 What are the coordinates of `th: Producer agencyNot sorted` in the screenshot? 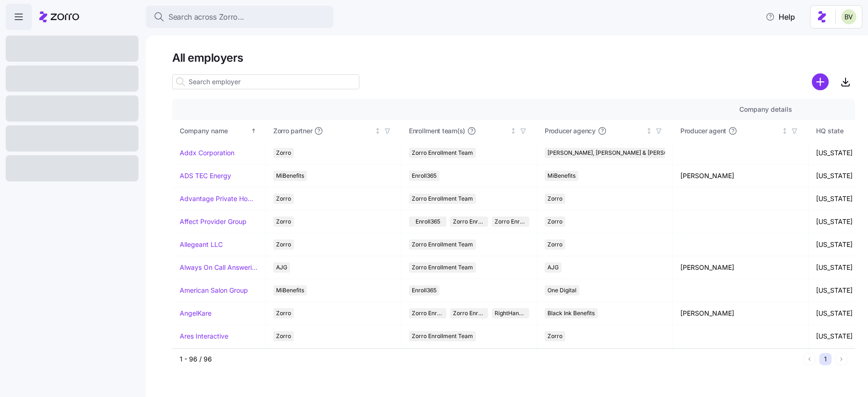 It's located at (605, 131).